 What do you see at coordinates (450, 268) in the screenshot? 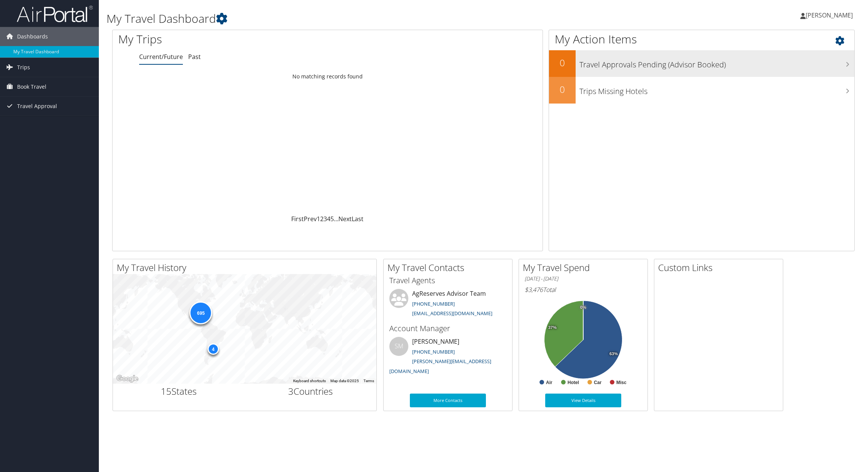
I see `h2: My Travel Contacts` at bounding box center [450, 268].